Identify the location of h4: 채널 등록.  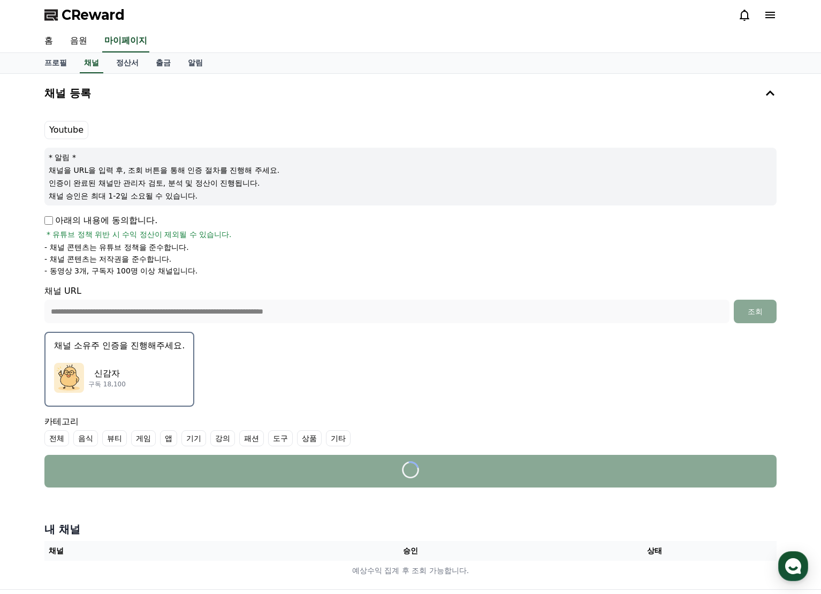
(67, 93).